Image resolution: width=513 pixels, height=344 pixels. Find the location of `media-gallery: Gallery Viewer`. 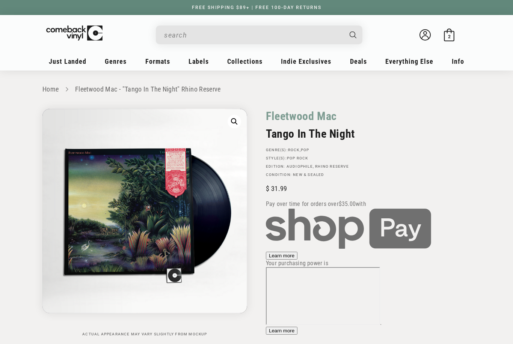

media-gallery: Gallery Viewer is located at coordinates (144, 223).